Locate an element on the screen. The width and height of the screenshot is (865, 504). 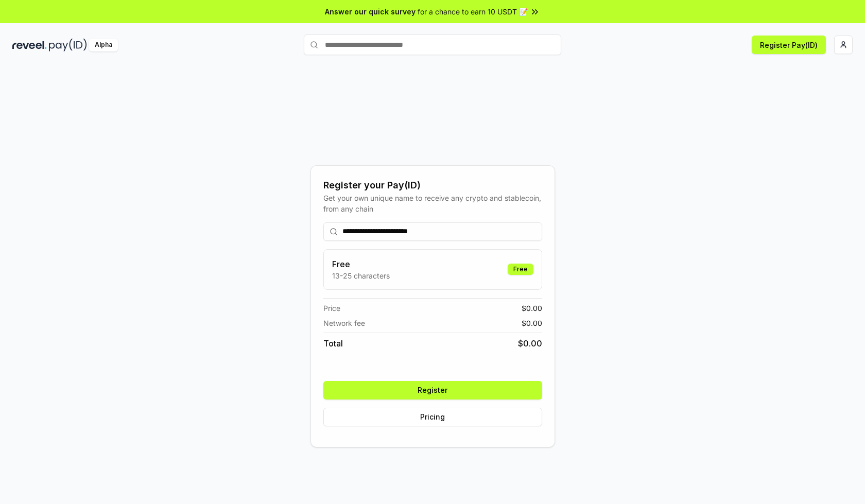
span: Total is located at coordinates (333, 343).